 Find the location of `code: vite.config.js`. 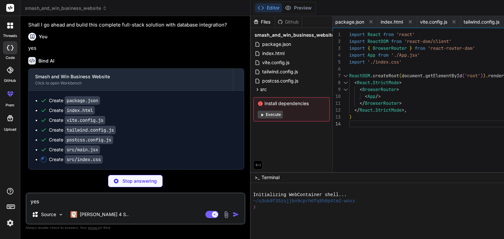

code: vite.config.js is located at coordinates (85, 120).